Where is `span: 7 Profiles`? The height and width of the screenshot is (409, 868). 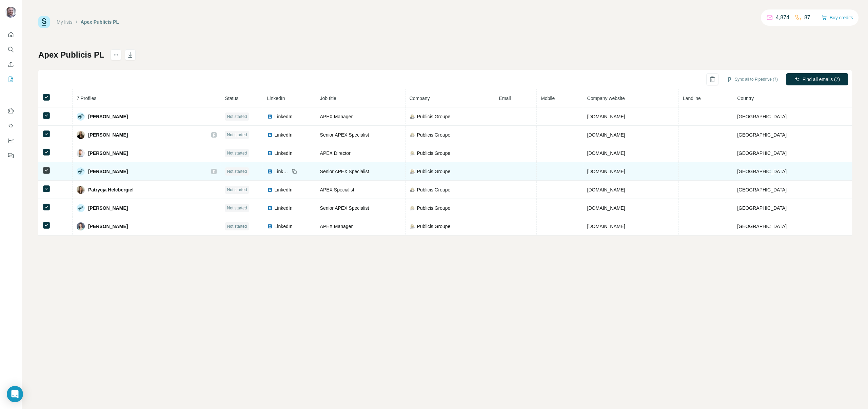 span: 7 Profiles is located at coordinates (86, 98).